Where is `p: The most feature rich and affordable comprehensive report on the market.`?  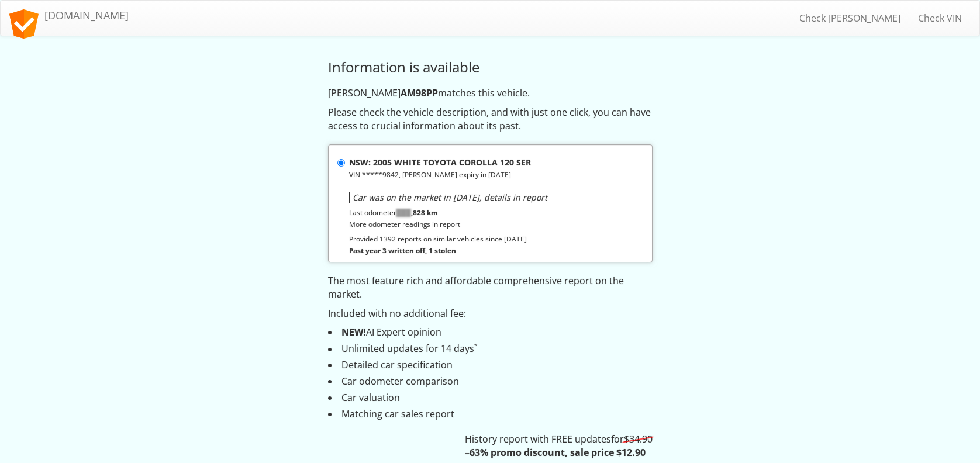
p: The most feature rich and affordable comprehensive report on the market. is located at coordinates (490, 288).